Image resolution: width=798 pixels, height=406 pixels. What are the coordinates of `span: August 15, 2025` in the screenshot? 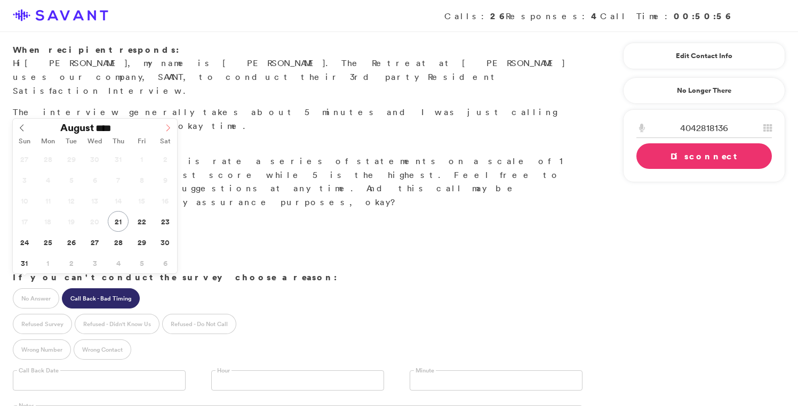 It's located at (141, 200).